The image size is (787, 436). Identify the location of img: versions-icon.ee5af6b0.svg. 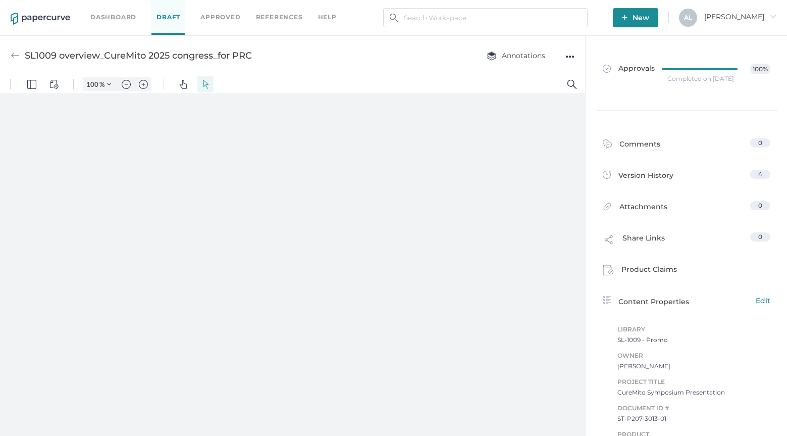
(607, 176).